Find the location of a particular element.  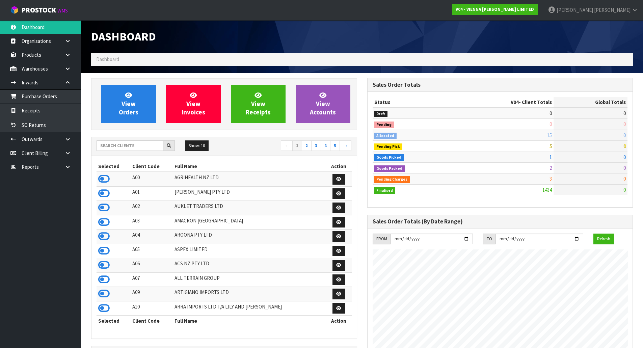

td: A03 is located at coordinates (152, 222).